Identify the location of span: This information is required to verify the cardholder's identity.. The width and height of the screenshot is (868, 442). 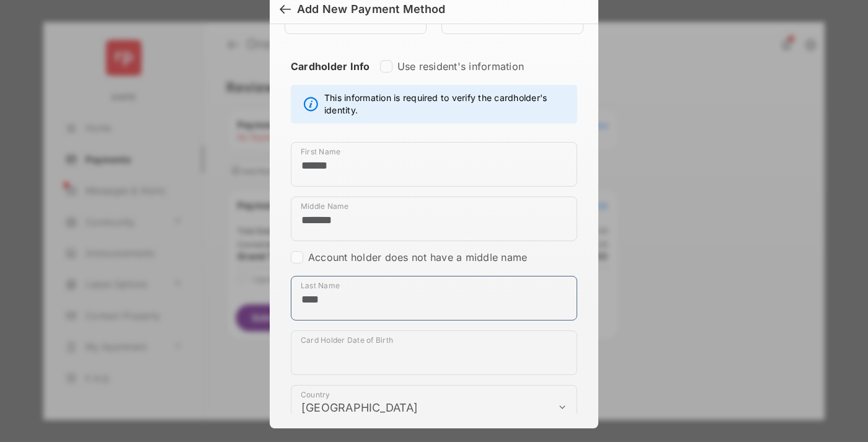
(447, 104).